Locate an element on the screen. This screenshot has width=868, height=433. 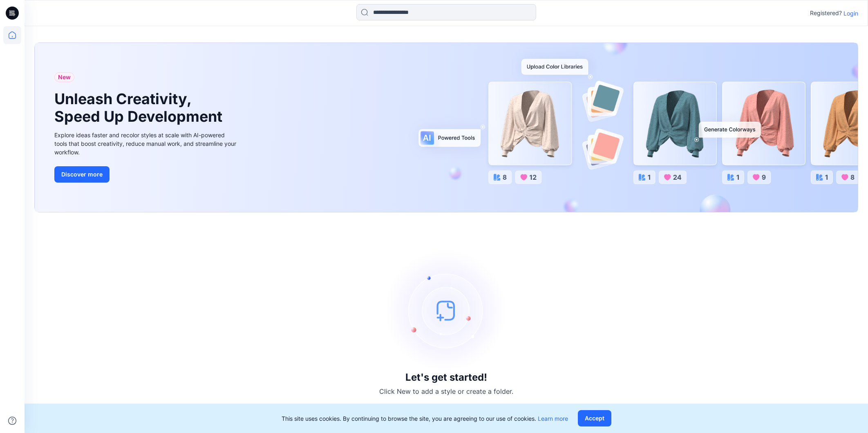
p: Login is located at coordinates (851, 13).